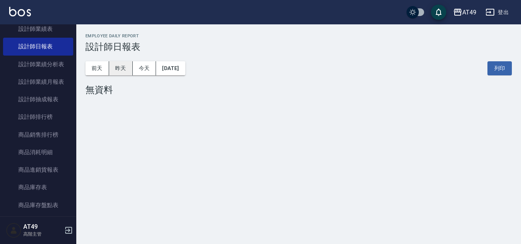 The height and width of the screenshot is (244, 521). What do you see at coordinates (298, 47) in the screenshot?
I see `h3: 設計師日報表` at bounding box center [298, 47].